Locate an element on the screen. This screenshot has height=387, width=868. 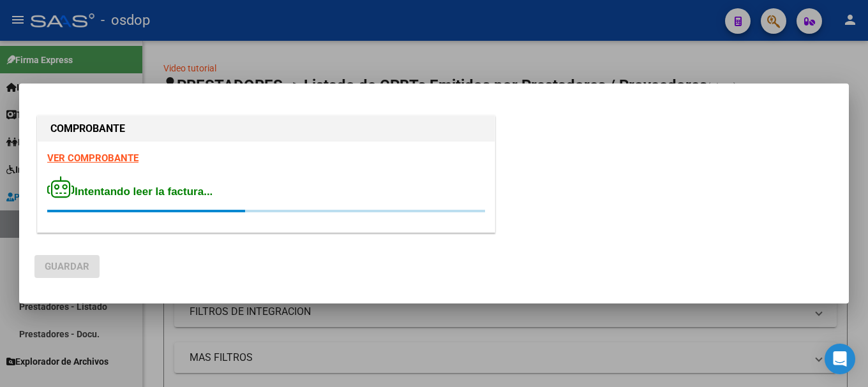
a: VER COMPROBANTE is located at coordinates (92, 158).